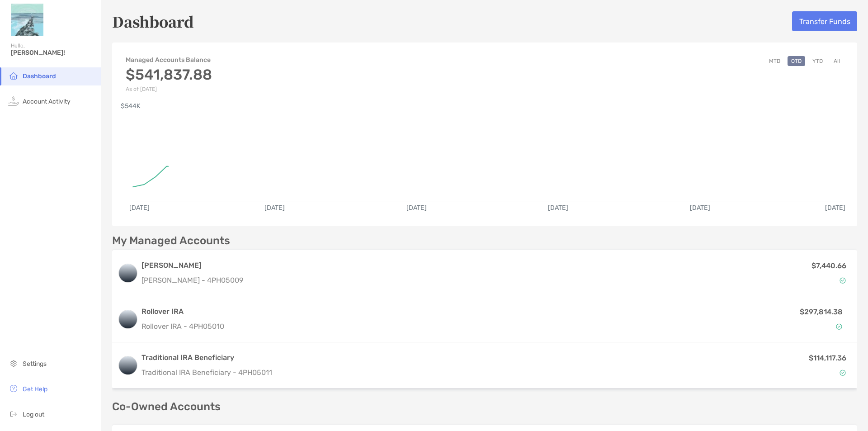  I want to click on text: $544K, so click(130, 106).